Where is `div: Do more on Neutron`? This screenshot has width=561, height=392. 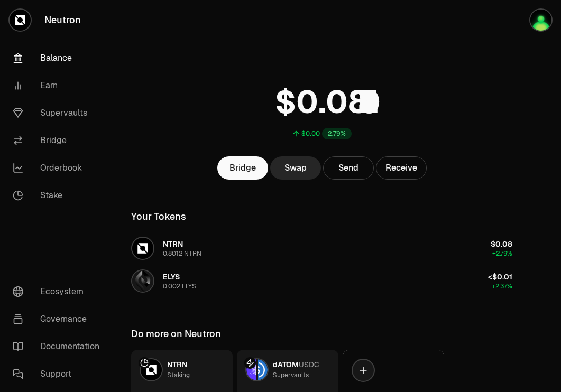 div: Do more on Neutron is located at coordinates (176, 334).